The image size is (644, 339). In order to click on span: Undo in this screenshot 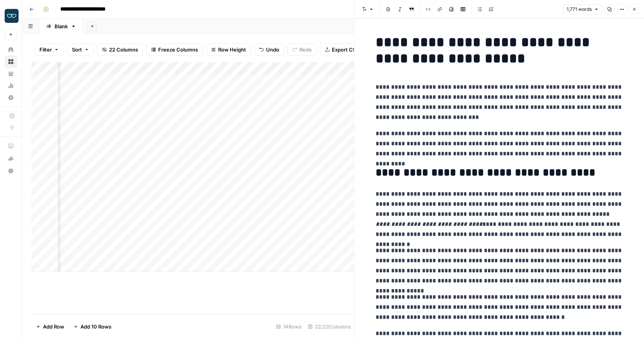, I will do `click(272, 50)`.